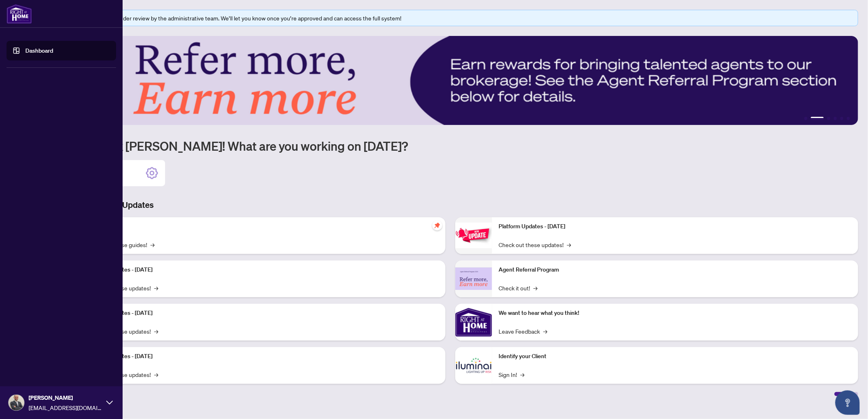 The height and width of the screenshot is (419, 868). I want to click on img: Slide 1, so click(450, 81).